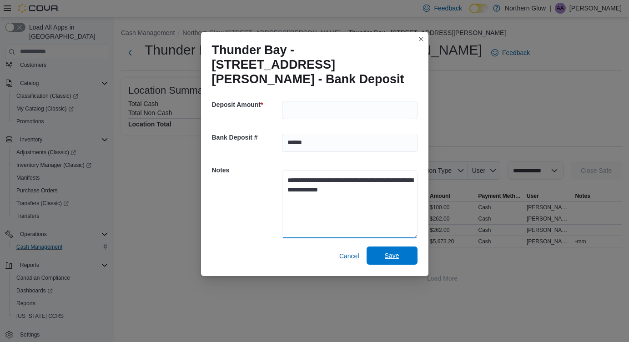 This screenshot has height=342, width=629. What do you see at coordinates (246, 137) in the screenshot?
I see `h5: Bank Deposit #` at bounding box center [246, 137].